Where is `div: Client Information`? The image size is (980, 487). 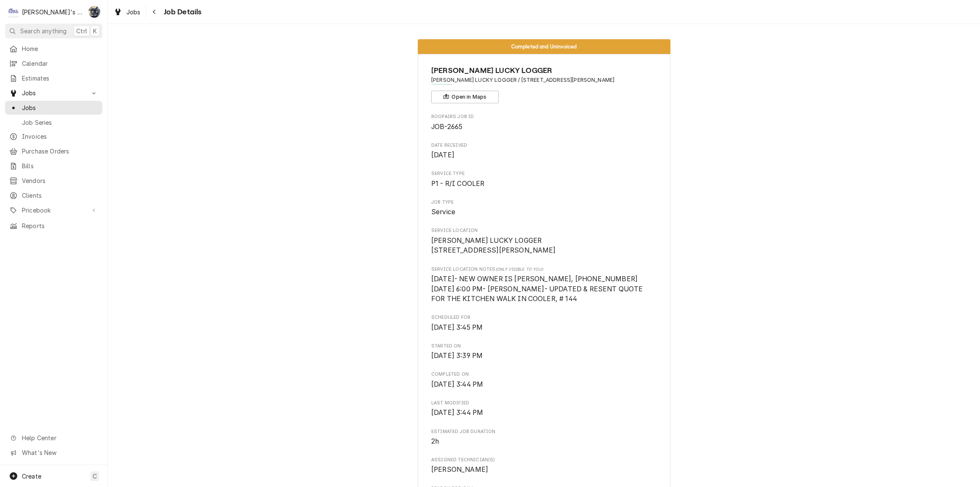
div: Client Information is located at coordinates (544, 84).